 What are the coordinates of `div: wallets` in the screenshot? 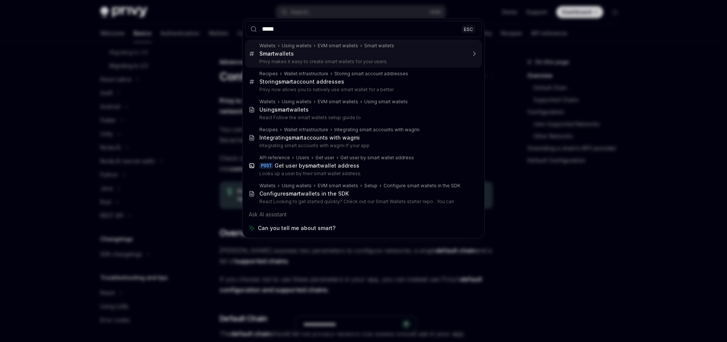 It's located at (276, 54).